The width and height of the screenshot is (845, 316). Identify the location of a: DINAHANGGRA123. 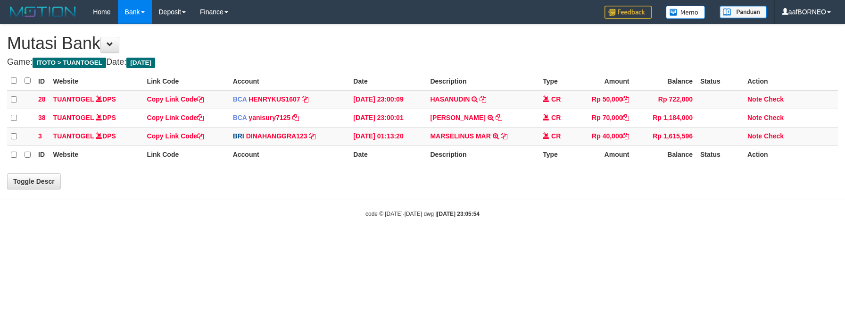
(277, 136).